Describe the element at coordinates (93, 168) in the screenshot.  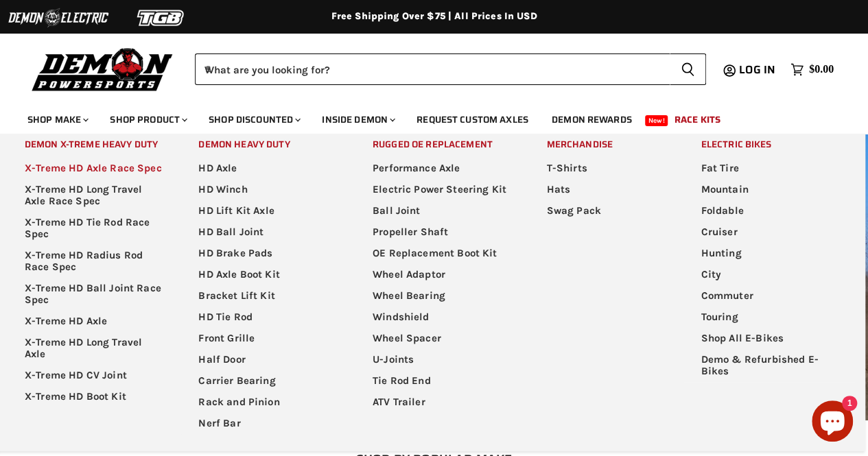
I see `a: X-Treme HD Axle Race Spec` at that location.